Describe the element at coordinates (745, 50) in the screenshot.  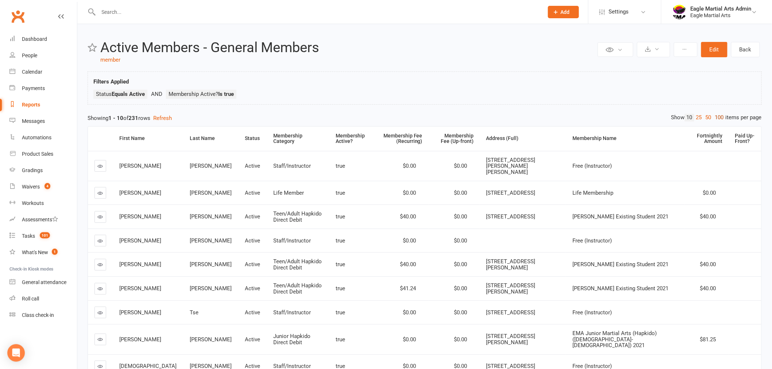
I see `a: Back` at that location.